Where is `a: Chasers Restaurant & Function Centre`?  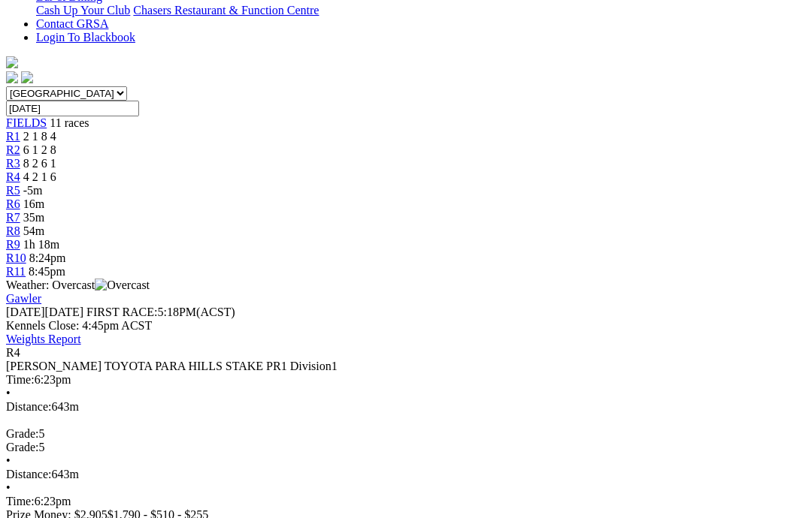
a: Chasers Restaurant & Function Centre is located at coordinates (226, 10).